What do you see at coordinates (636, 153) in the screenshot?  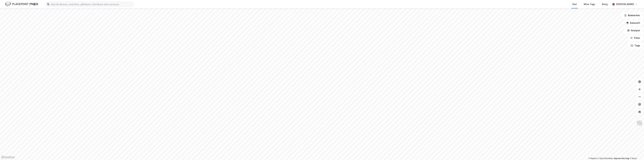 I see `div: Kontrollprogram for chat` at bounding box center [636, 153].